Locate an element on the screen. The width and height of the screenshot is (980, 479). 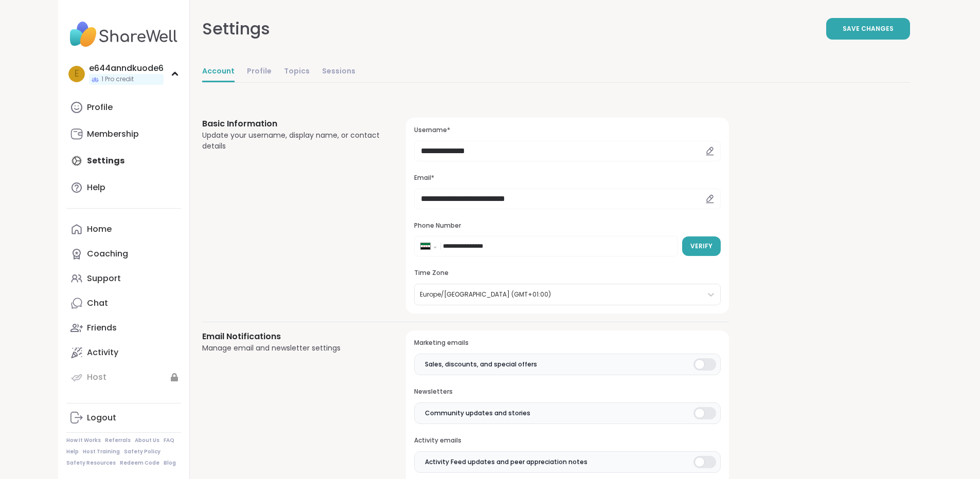
h3: Activity emails is located at coordinates (567, 441).